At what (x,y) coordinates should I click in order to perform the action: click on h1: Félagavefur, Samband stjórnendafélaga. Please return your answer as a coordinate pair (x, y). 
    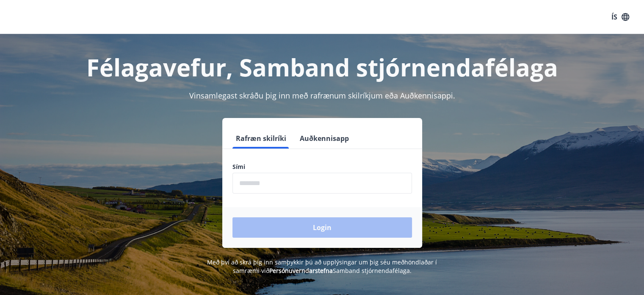
    Looking at the image, I should click on (322, 67).